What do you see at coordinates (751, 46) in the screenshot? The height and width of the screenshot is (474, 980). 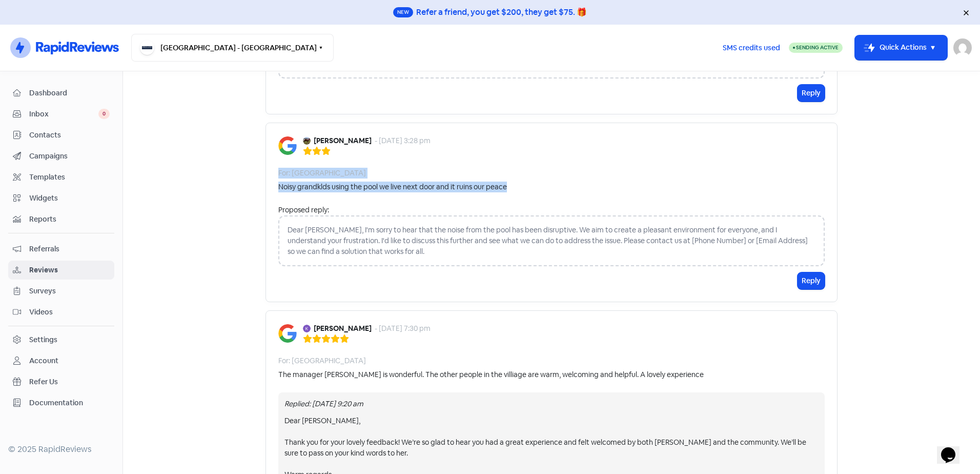 I see `a: SMS credits used` at bounding box center [751, 46].